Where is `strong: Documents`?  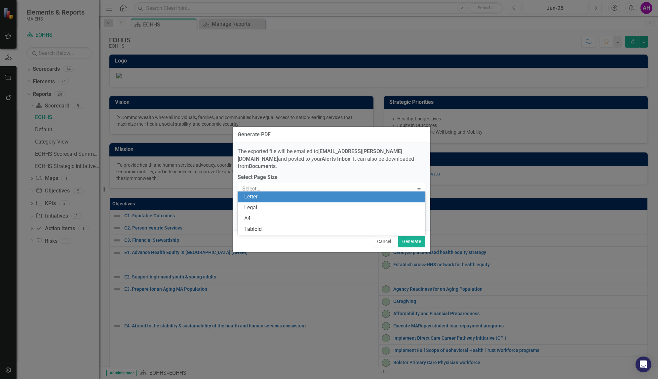 strong: Documents is located at coordinates (262, 166).